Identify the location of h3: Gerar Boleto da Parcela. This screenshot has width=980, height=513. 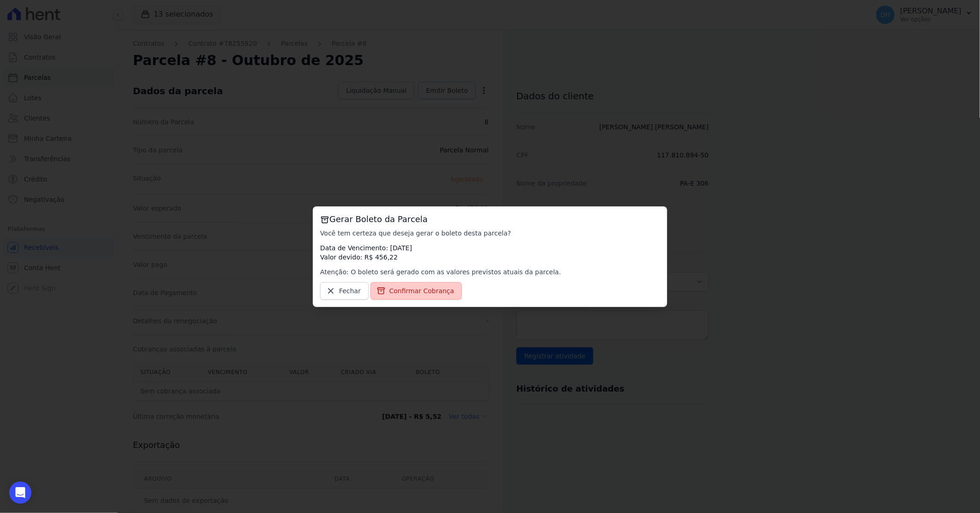
(490, 219).